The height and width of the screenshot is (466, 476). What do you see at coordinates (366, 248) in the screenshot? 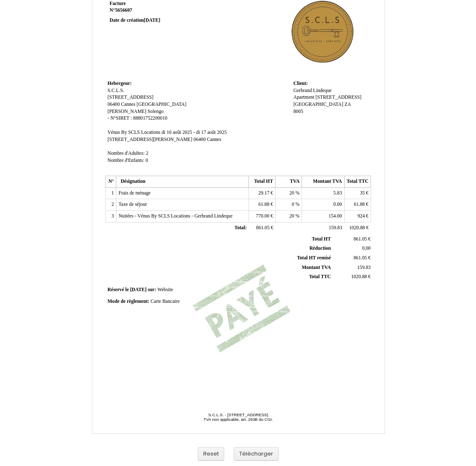
I see `span: 0,00` at bounding box center [366, 248].